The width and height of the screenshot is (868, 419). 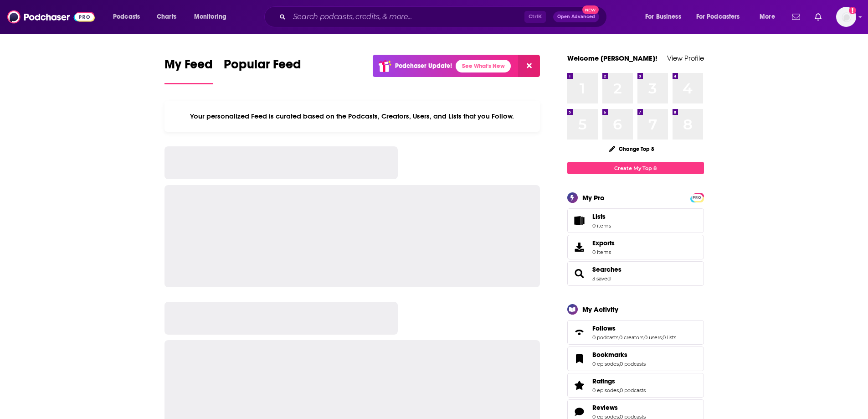 I want to click on span: Open Advanced, so click(x=576, y=17).